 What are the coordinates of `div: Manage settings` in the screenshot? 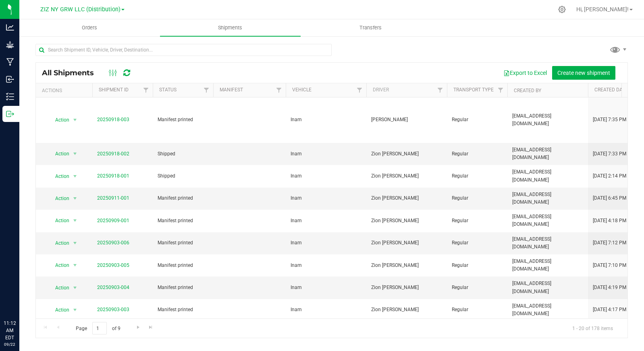 It's located at (562, 9).